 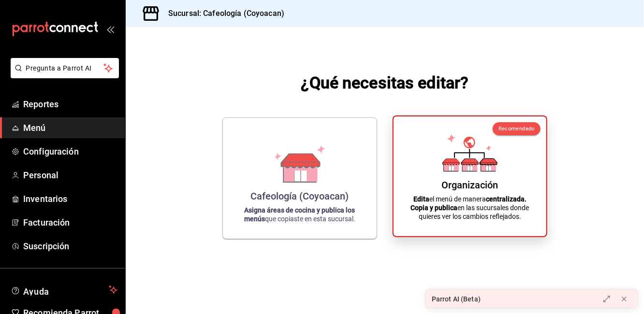 I want to click on span: Inventarios, so click(x=70, y=198).